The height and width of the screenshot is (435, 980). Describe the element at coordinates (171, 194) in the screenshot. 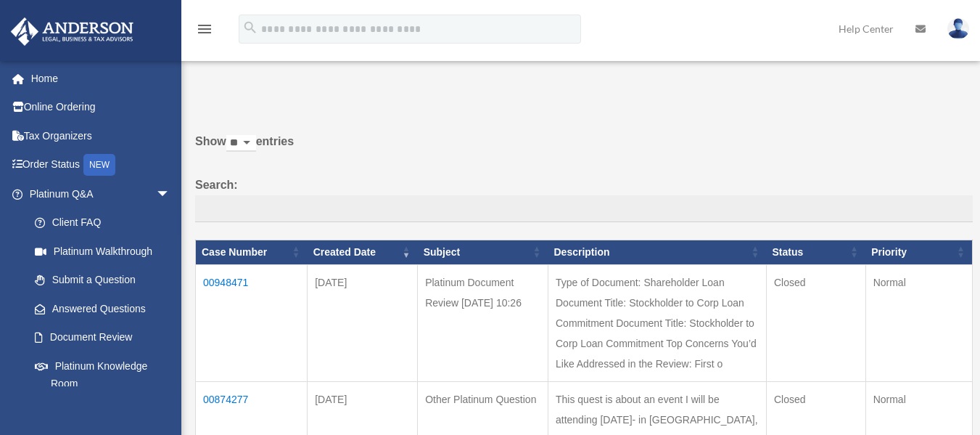

I see `span: arrow_drop_down` at that location.